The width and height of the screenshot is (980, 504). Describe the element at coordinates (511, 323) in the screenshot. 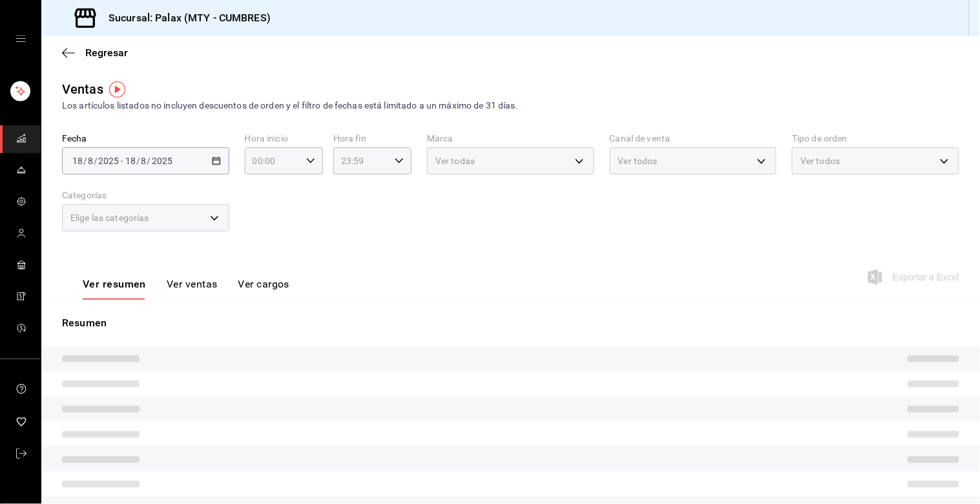

I see `p: Resumen` at that location.